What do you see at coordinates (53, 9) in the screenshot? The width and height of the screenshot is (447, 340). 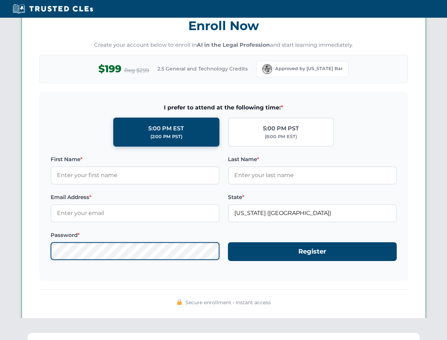 I see `img: Trusted CLEs` at bounding box center [53, 9].